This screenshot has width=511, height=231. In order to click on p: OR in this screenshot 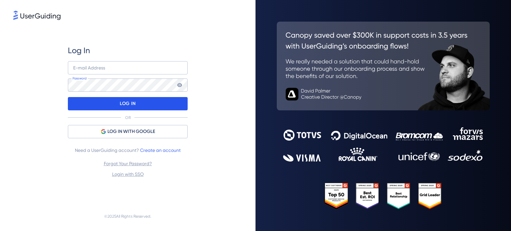, I will do `click(128, 118)`.